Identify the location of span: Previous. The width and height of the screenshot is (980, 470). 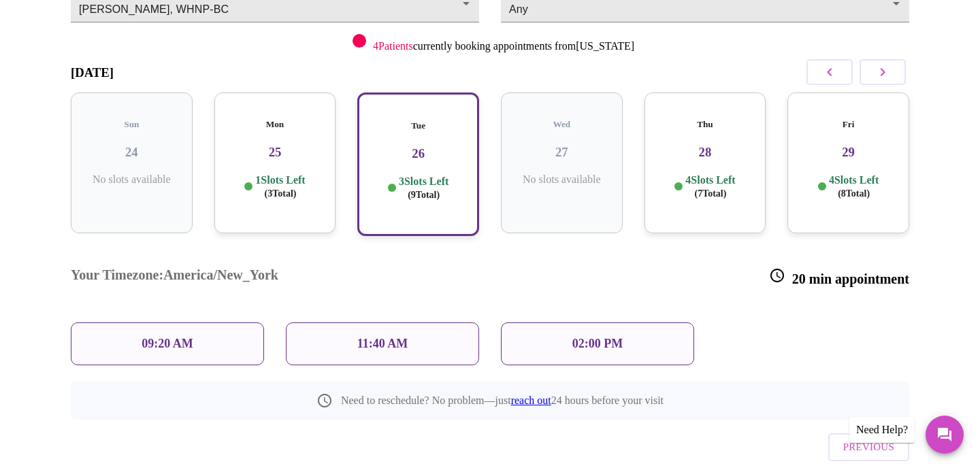
(868, 447).